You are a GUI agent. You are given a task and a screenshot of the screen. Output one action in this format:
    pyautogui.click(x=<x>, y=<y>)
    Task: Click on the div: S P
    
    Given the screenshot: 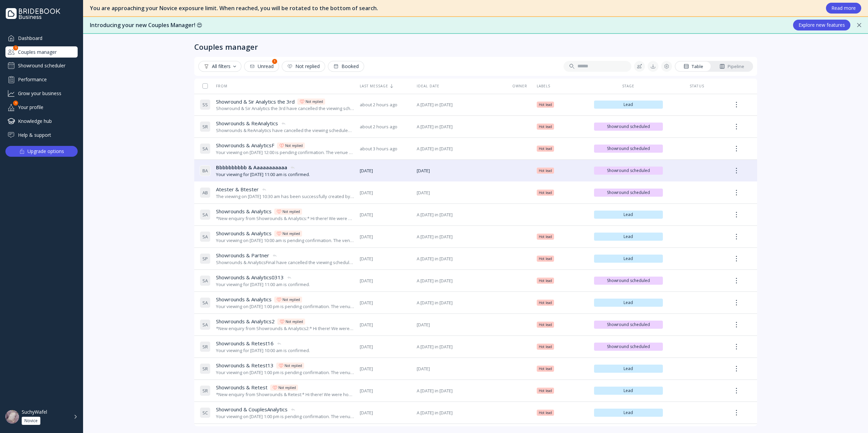 What is the action you would take?
    pyautogui.click(x=205, y=259)
    